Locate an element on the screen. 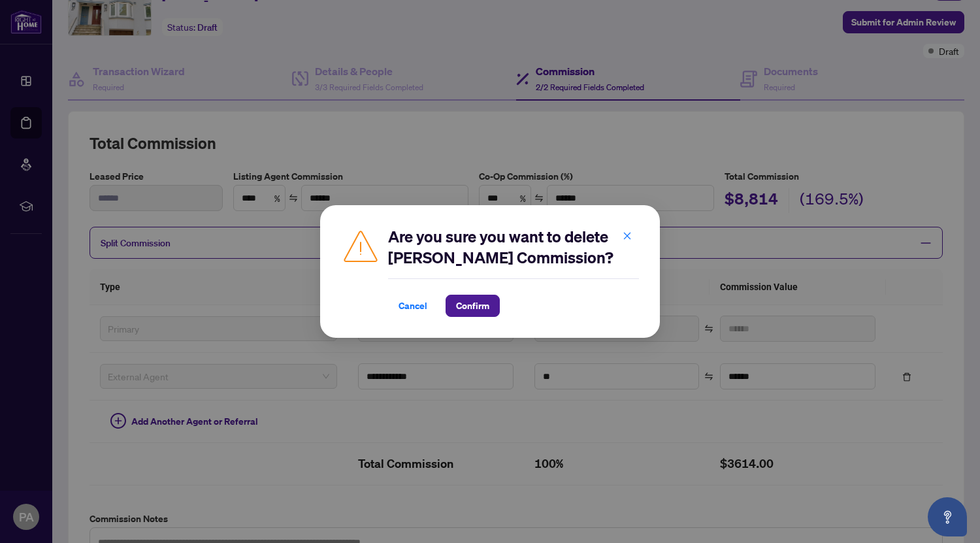  span: Confirm is located at coordinates (472, 306).